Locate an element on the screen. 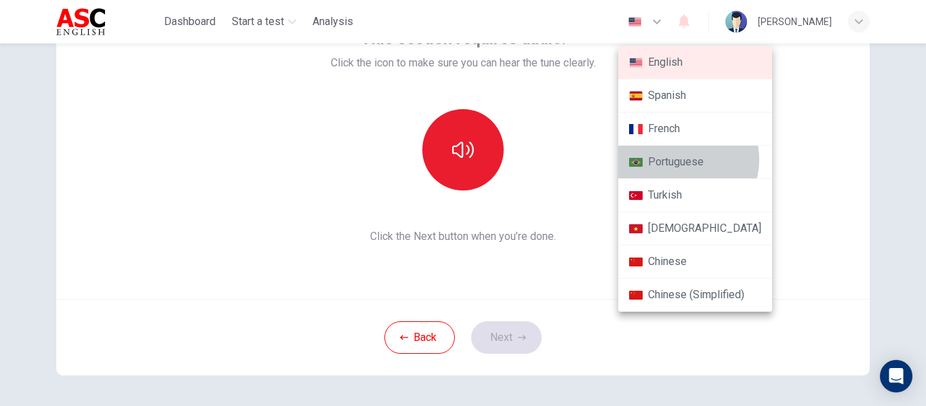  li: English is located at coordinates (695, 62).